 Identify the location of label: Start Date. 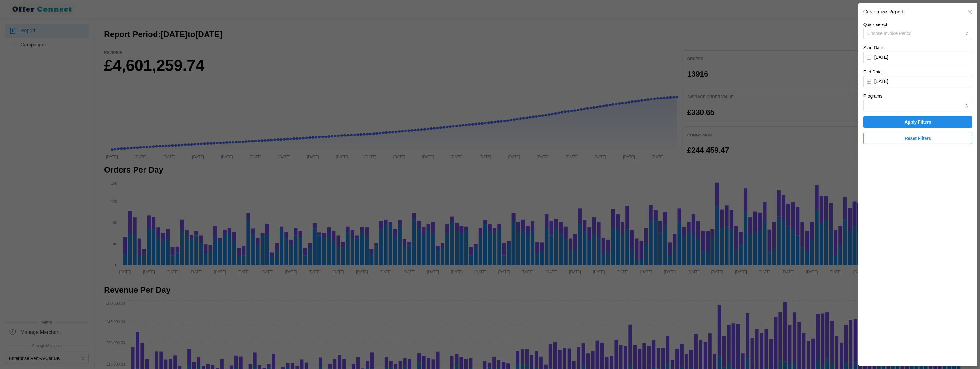
(873, 48).